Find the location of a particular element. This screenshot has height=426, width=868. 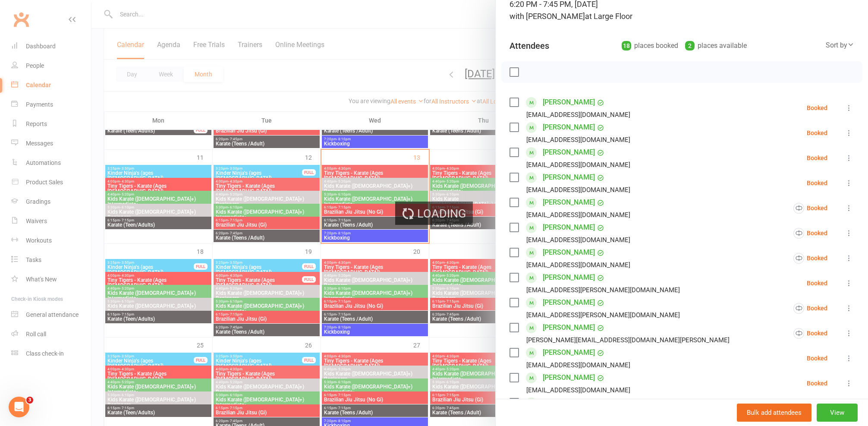

div: 2 is located at coordinates (690, 46).